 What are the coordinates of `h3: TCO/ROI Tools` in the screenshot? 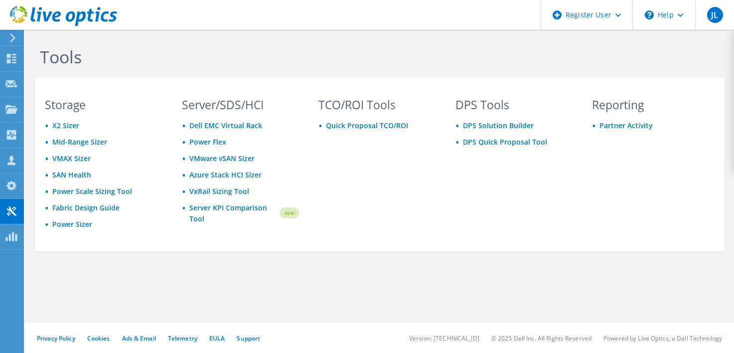 It's located at (377, 105).